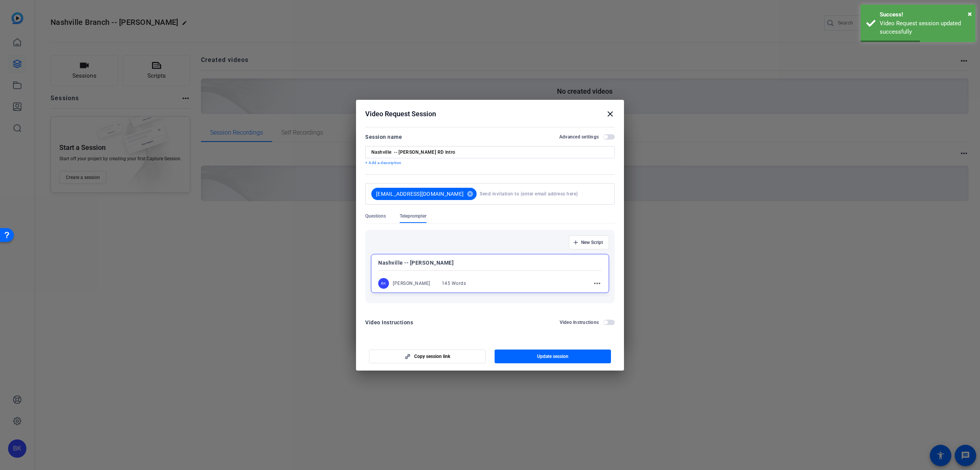 The image size is (980, 470). What do you see at coordinates (384, 284) in the screenshot?
I see `div: BK` at bounding box center [384, 284].